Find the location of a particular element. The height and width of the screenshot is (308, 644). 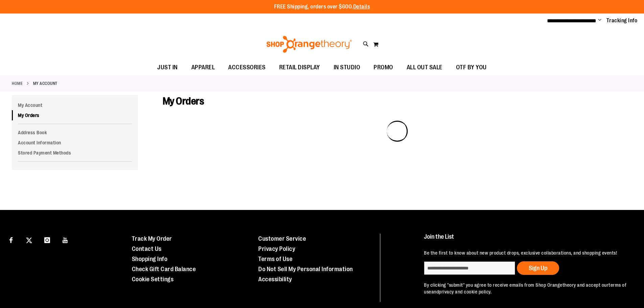

a: Shopping Info is located at coordinates (150, 259).